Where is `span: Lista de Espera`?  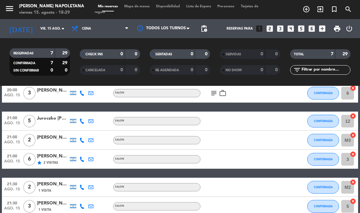
span: Lista de Espera is located at coordinates (199, 6).